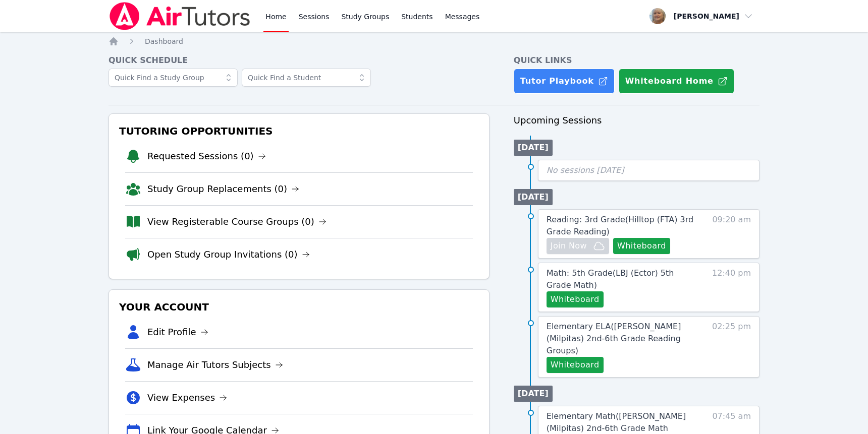  Describe the element at coordinates (623, 226) in the screenshot. I see `a: Reading: 3rd Grade(Hilltop (FTA) 3rd Grade Reading)` at that location.